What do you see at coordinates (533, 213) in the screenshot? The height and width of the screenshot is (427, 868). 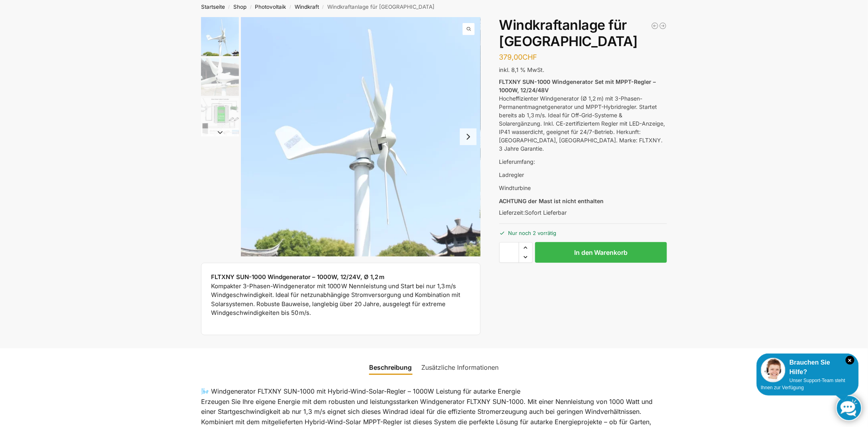 I see `span: Lieferzeit:` at bounding box center [533, 213].